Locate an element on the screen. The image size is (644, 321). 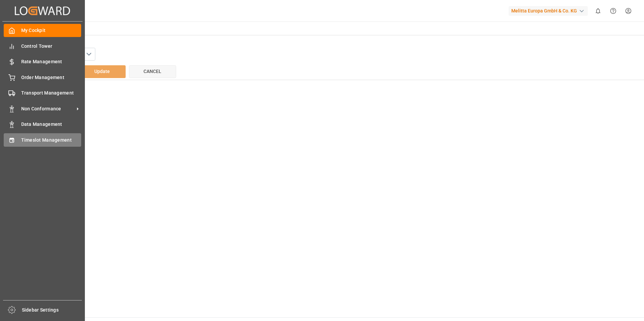
a: Timeslot Management is located at coordinates (43, 140).